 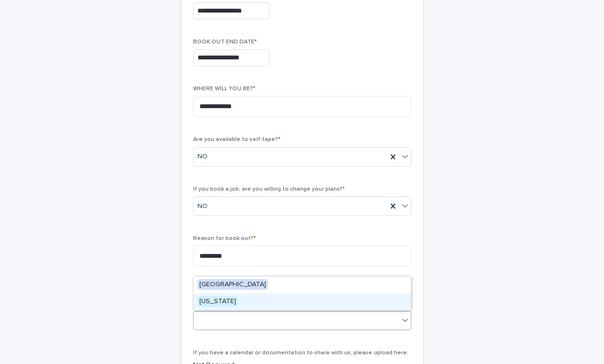 I want to click on span: If you have a calendar or documentation to share with us, please upload here., so click(x=301, y=353).